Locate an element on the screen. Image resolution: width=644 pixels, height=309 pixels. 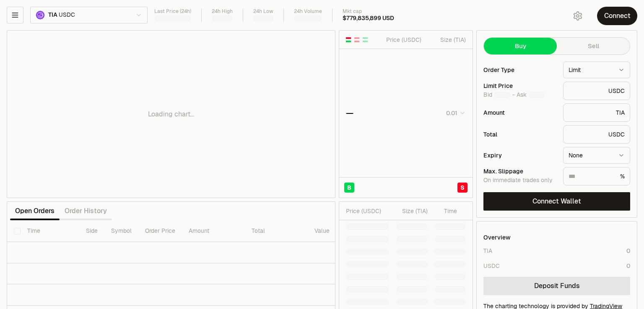
th: Side is located at coordinates (92, 231).